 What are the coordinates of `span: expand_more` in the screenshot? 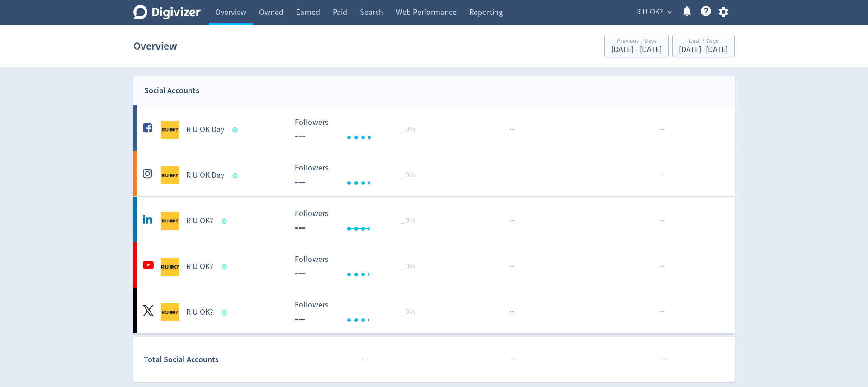 It's located at (669, 12).